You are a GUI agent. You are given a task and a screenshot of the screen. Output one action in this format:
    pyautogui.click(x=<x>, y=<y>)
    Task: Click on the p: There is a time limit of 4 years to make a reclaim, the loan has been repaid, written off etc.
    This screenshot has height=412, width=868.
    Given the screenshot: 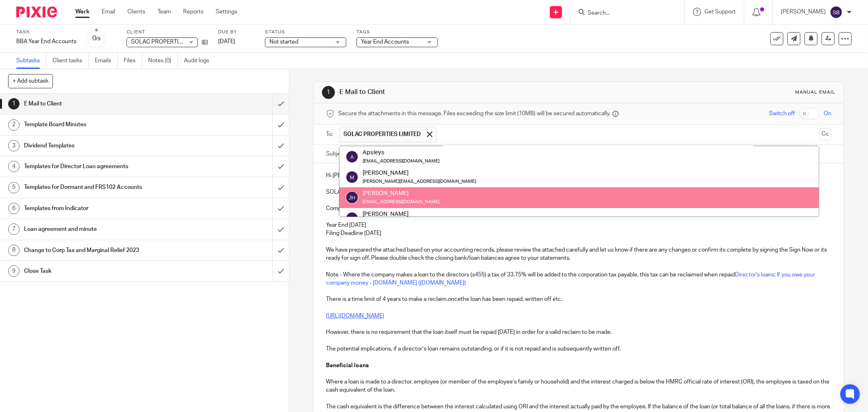 What is the action you would take?
    pyautogui.click(x=579, y=299)
    